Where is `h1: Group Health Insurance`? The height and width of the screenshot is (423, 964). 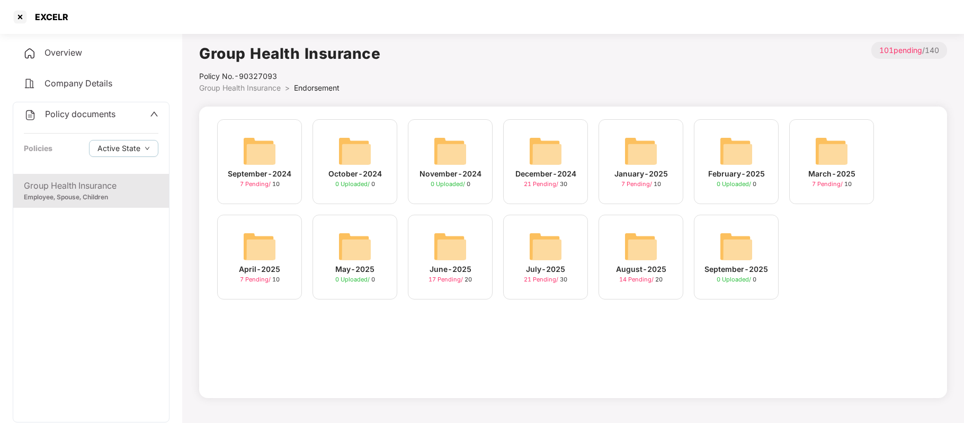 h1: Group Health Insurance is located at coordinates (290, 54).